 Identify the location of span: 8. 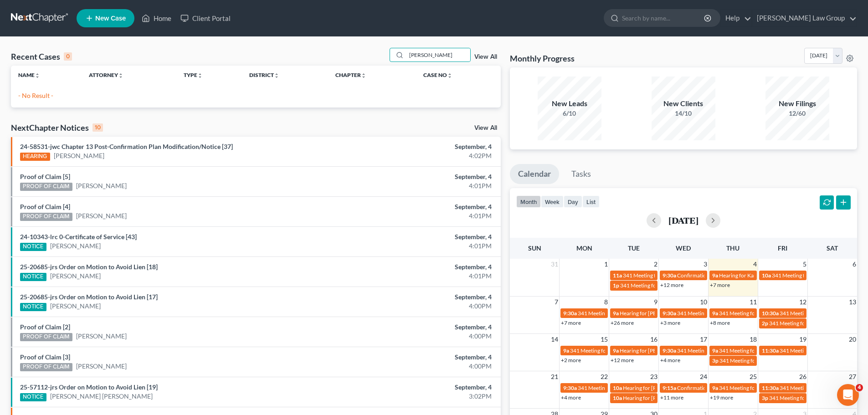
(606, 302).